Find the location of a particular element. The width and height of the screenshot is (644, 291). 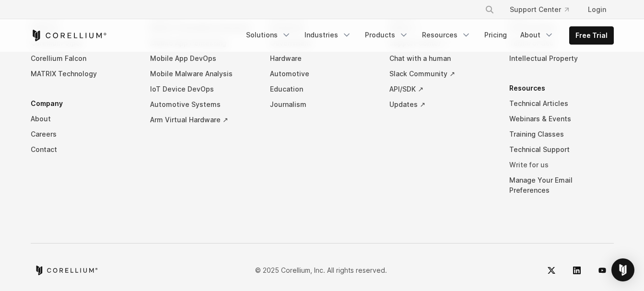

a: Education is located at coordinates (322, 89).